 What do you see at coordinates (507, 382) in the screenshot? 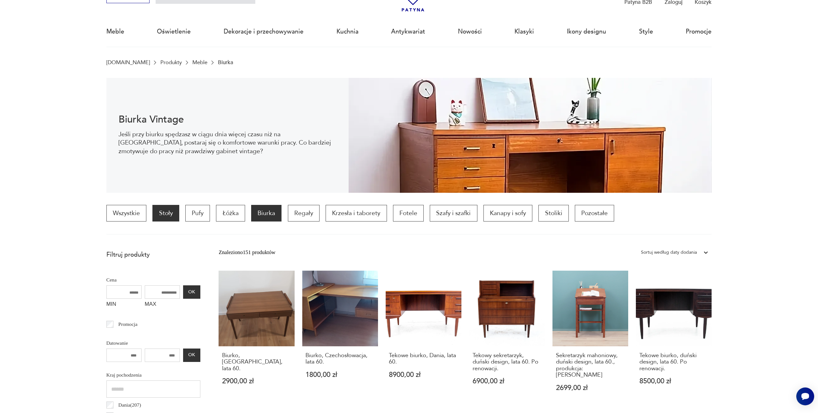
I see `p: 6900,00 zł` at bounding box center [507, 382].